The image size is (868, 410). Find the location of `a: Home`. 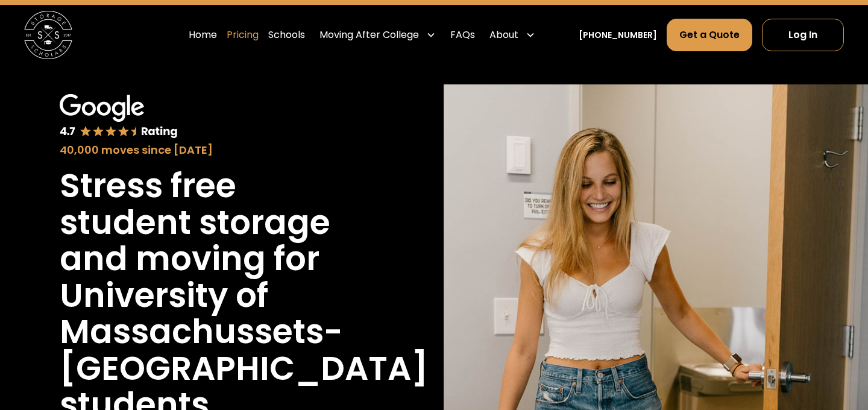

a: Home is located at coordinates (202, 35).